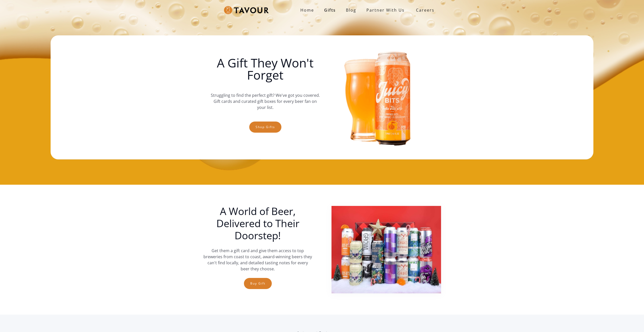  What do you see at coordinates (351, 10) in the screenshot?
I see `a: Blog` at bounding box center [351, 10].